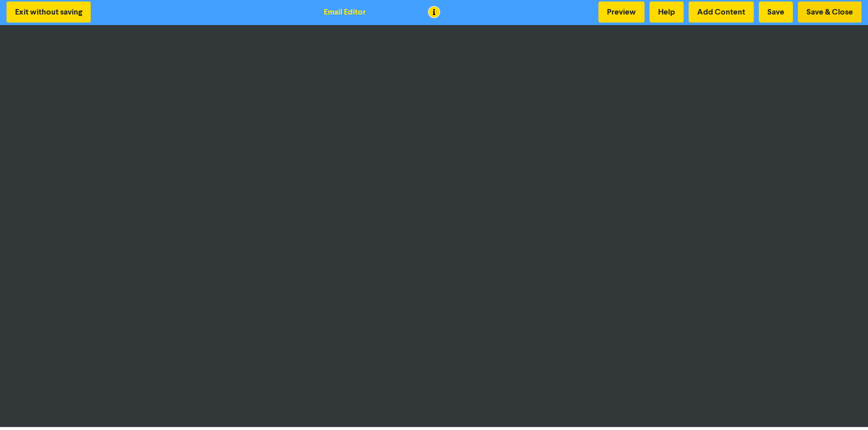  What do you see at coordinates (666, 12) in the screenshot?
I see `button: Help` at bounding box center [666, 12].